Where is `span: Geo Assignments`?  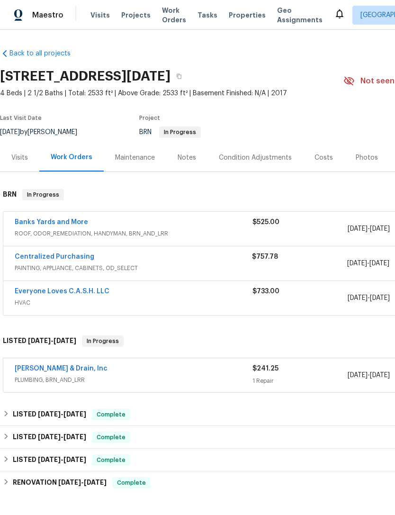 span: Geo Assignments is located at coordinates (300, 15).